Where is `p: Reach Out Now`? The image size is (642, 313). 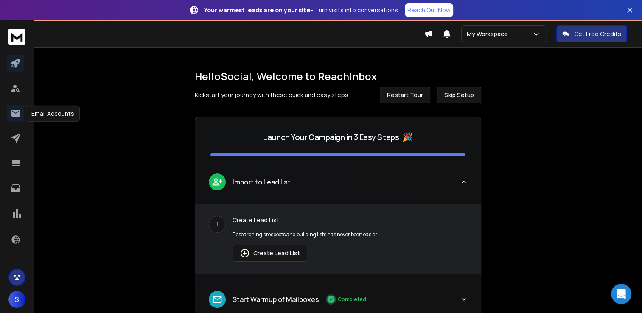
p: Reach Out Now is located at coordinates (429, 10).